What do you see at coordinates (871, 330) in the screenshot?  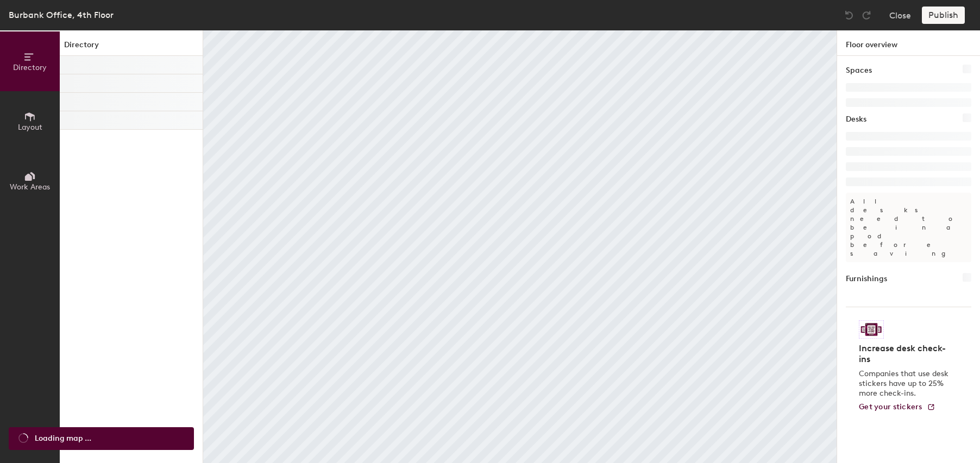 I see `img: Sticker logo` at bounding box center [871, 330].